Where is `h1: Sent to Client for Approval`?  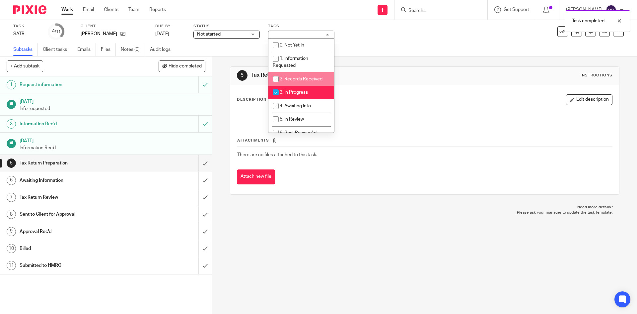 h1: Sent to Client for Approval is located at coordinates (77, 214).